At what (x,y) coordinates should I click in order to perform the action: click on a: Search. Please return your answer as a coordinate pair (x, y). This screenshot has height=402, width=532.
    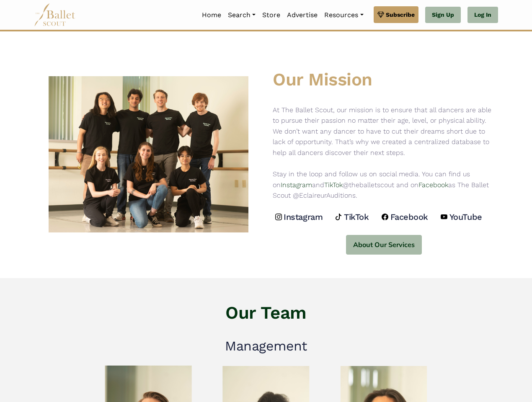
    Looking at the image, I should click on (242, 15).